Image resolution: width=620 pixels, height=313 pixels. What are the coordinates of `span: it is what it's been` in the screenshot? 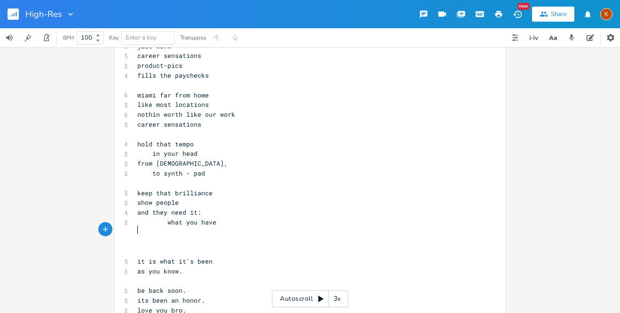 It's located at (175, 261).